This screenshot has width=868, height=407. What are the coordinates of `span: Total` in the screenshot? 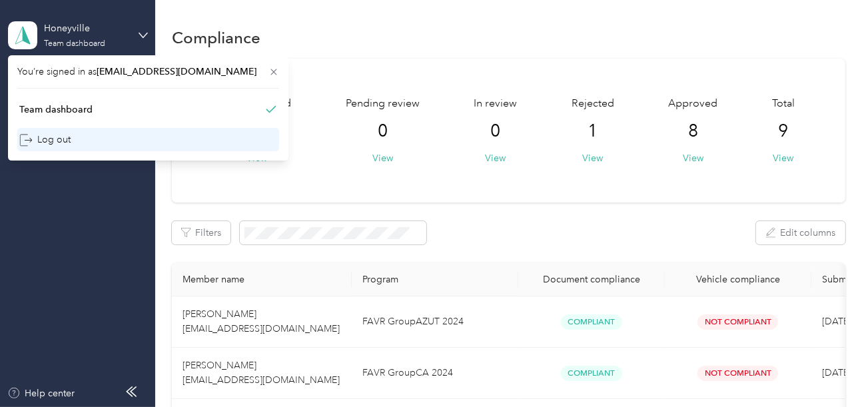 It's located at (783, 104).